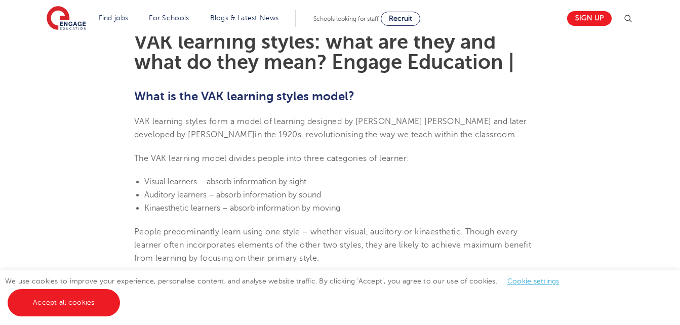 The image size is (680, 325). I want to click on span: Schools looking for staff, so click(346, 19).